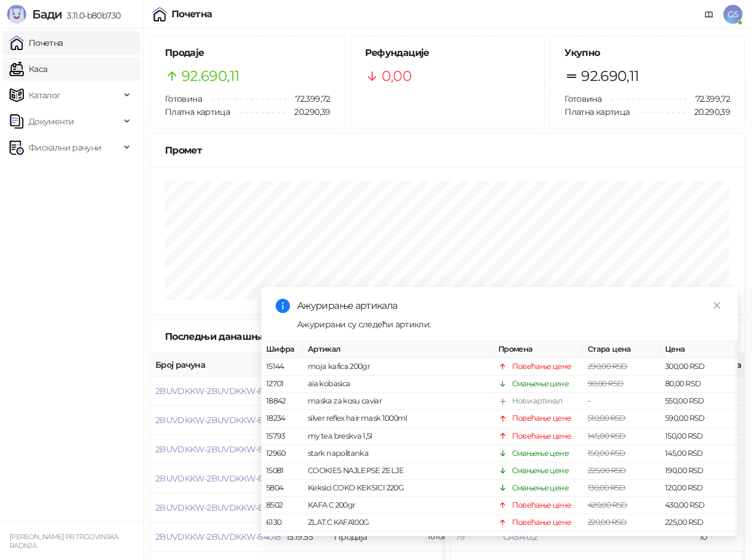  Describe the element at coordinates (282, 470) in the screenshot. I see `td: 15081` at that location.